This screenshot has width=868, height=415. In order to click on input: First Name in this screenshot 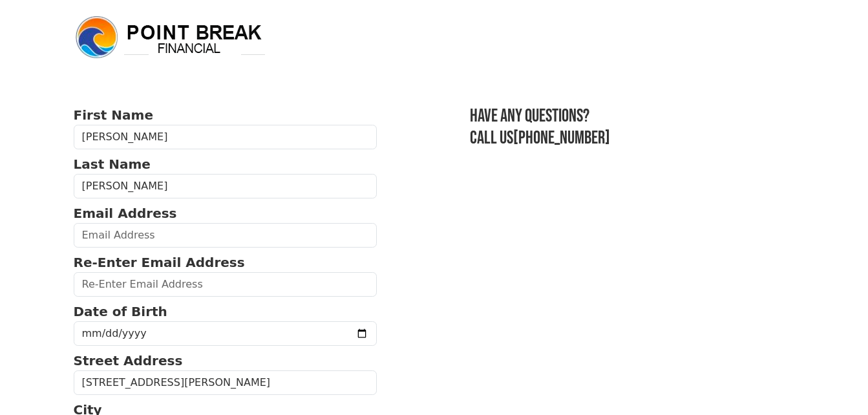, I will do `click(225, 137)`.